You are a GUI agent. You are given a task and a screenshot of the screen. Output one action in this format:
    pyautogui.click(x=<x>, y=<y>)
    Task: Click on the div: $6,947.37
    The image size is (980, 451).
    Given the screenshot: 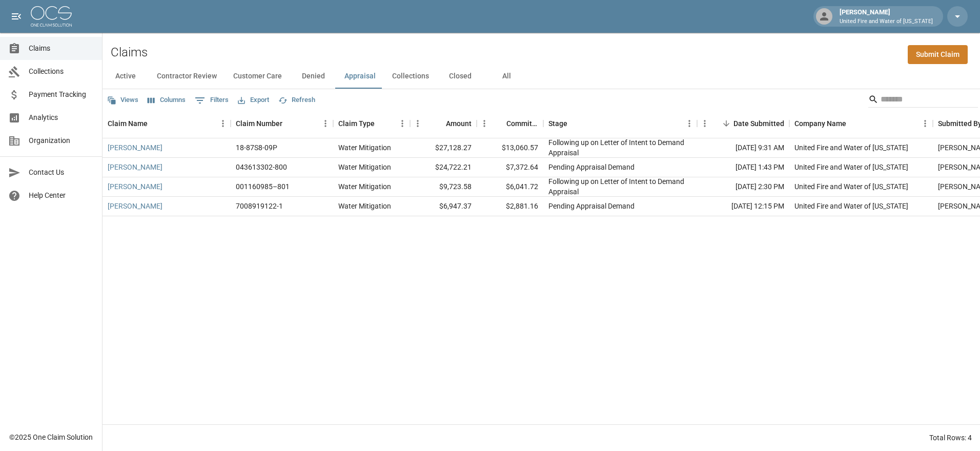 What is the action you would take?
    pyautogui.click(x=443, y=207)
    